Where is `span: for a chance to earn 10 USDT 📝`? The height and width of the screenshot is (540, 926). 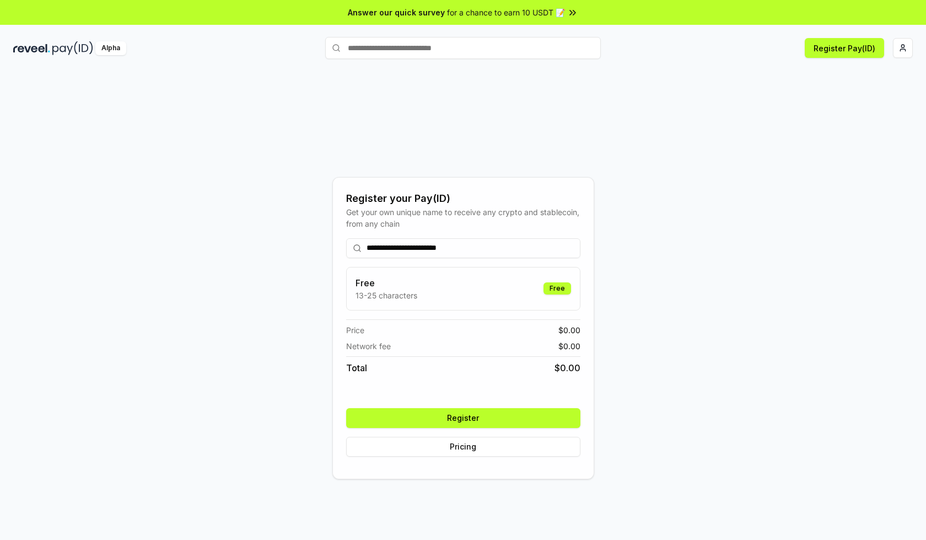 span: for a chance to earn 10 USDT 📝 is located at coordinates (506, 12).